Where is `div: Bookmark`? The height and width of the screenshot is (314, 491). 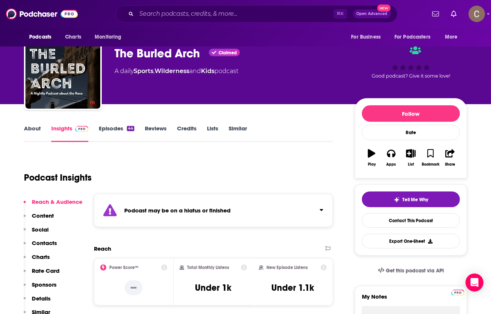 div: Bookmark is located at coordinates (431, 164).